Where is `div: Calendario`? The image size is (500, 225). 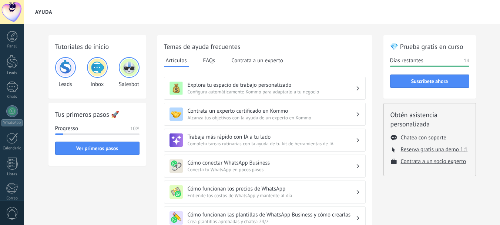 div: Calendario is located at coordinates (12, 148).